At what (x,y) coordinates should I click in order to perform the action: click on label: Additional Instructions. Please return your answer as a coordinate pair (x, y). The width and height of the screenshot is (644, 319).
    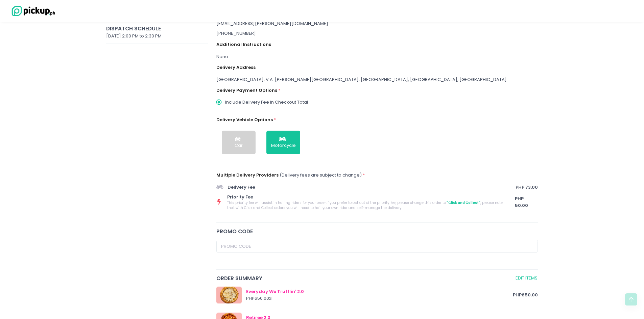
    Looking at the image, I should click on (244, 45).